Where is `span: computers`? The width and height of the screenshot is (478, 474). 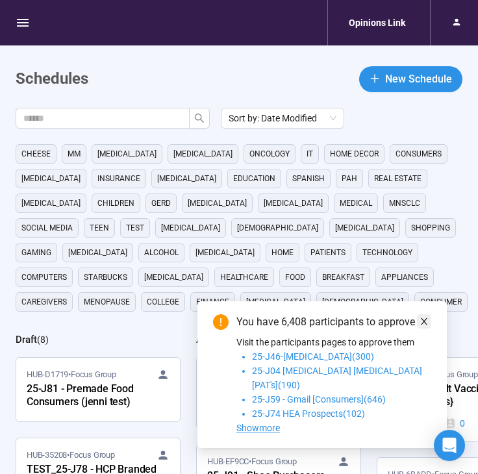
span: computers is located at coordinates (44, 277).